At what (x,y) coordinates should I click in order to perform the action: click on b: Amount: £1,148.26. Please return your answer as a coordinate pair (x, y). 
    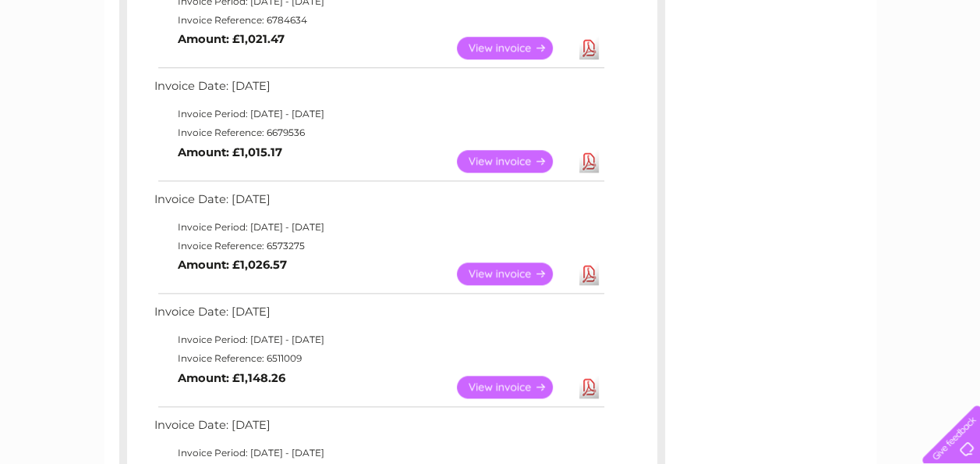
    Looking at the image, I should click on (232, 378).